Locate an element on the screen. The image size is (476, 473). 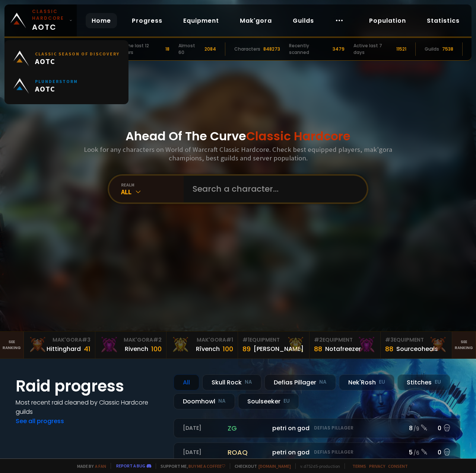
a: See all progress is located at coordinates (40, 421).